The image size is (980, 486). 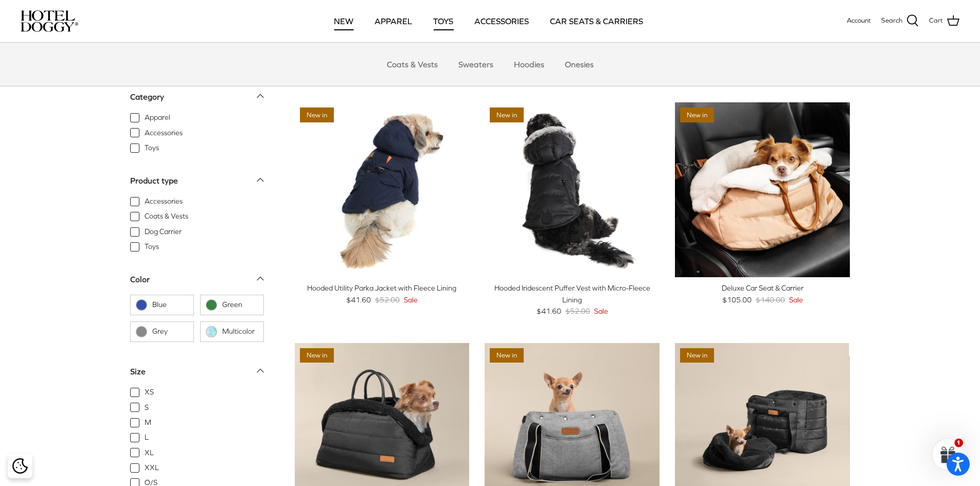 What do you see at coordinates (20, 466) in the screenshot?
I see `div: Cookie policy` at bounding box center [20, 466].